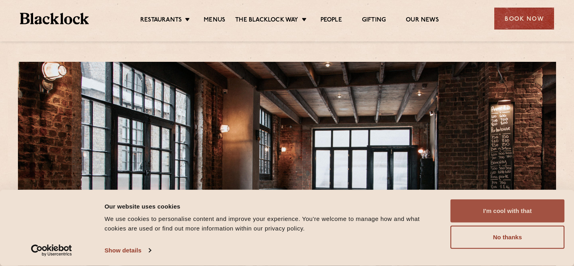 The image size is (574, 266). I want to click on a: Our News, so click(422, 21).